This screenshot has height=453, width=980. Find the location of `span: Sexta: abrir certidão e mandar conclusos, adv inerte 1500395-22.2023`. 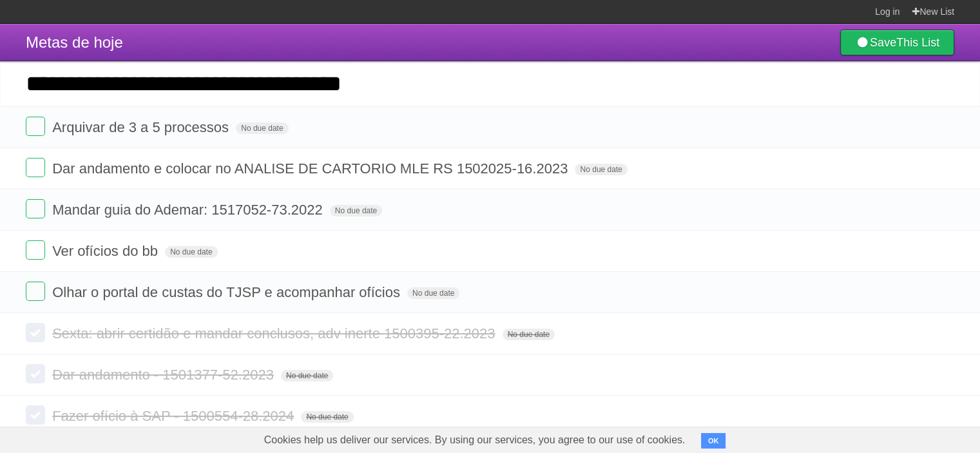

span: Sexta: abrir certidão e mandar conclusos, adv inerte 1500395-22.2023 is located at coordinates (275, 333).